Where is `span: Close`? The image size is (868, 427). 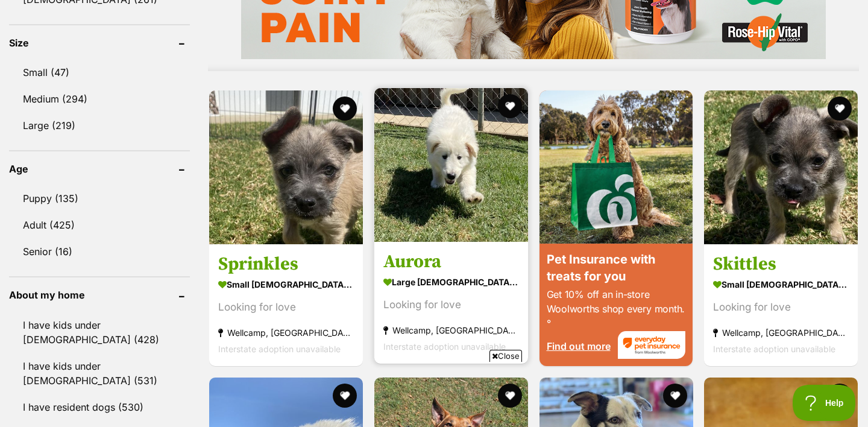 span: Close is located at coordinates (506, 356).